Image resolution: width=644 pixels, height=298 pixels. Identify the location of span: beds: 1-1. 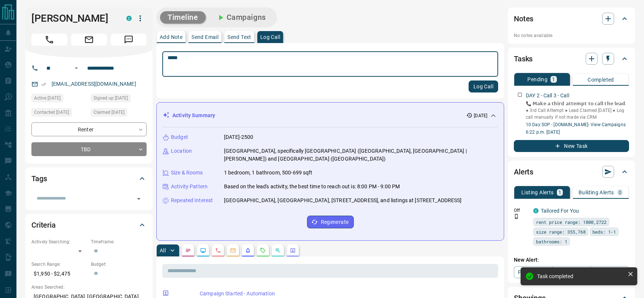
(604, 232).